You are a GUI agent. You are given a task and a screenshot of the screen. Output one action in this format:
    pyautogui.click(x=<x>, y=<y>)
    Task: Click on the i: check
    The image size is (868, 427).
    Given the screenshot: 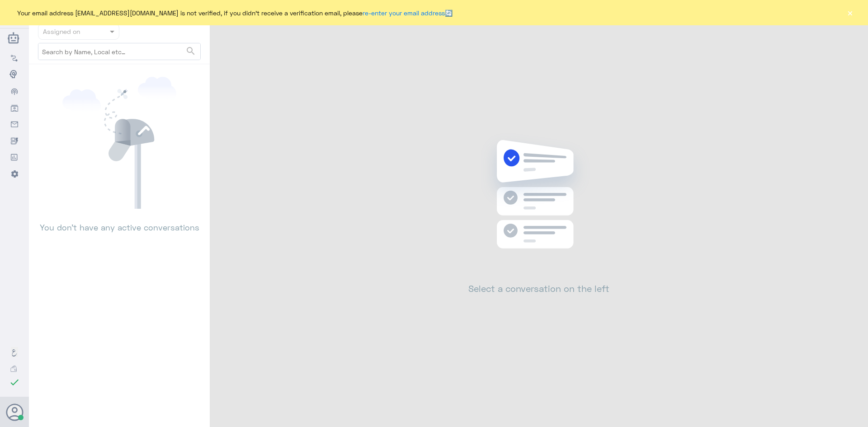 What is the action you would take?
    pyautogui.click(x=14, y=382)
    